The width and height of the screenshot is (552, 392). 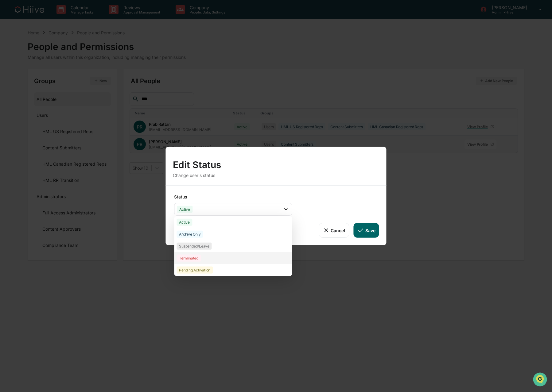 What do you see at coordinates (59, 106) in the screenshot?
I see `a: Powered byPylon` at bounding box center [59, 106].